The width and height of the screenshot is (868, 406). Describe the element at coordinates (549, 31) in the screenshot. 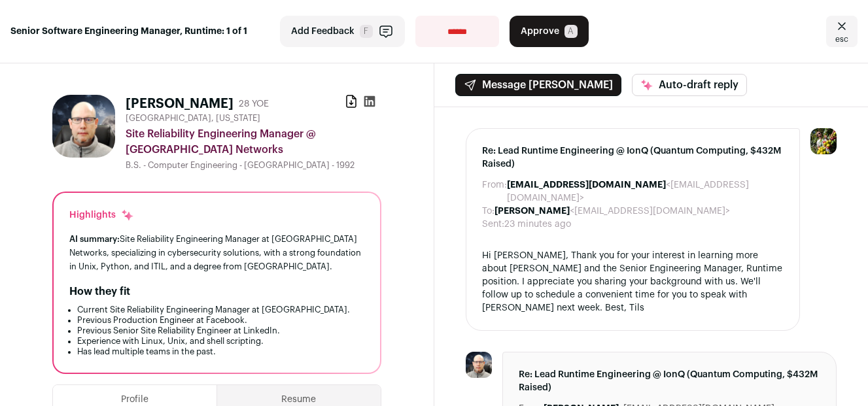

I see `button: Approve A` at that location.